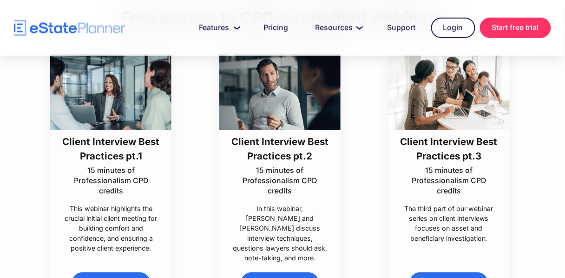 The width and height of the screenshot is (565, 278). Describe the element at coordinates (515, 28) in the screenshot. I see `a: Start free trial` at that location.